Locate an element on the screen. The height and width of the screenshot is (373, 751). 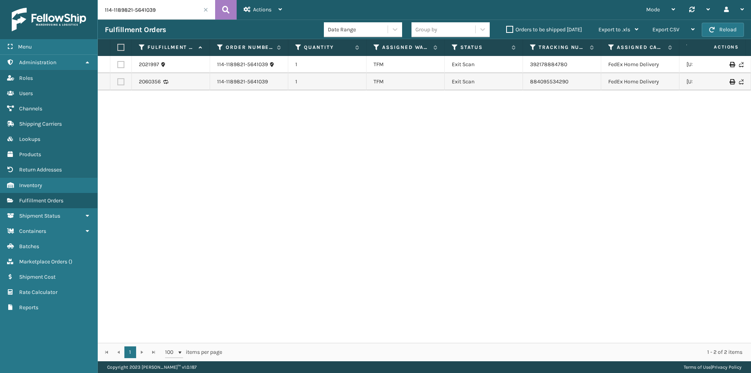
span: Reports is located at coordinates (29, 307).